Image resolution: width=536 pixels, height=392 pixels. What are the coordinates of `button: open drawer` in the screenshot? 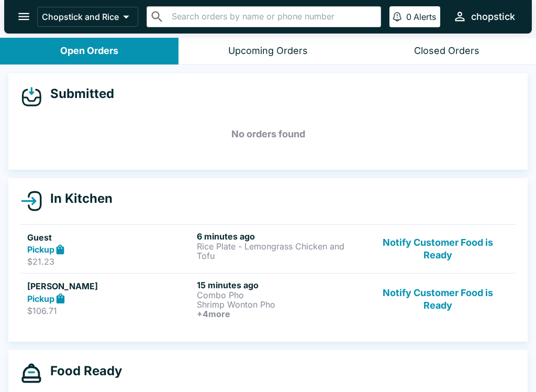 It's located at (24, 17).